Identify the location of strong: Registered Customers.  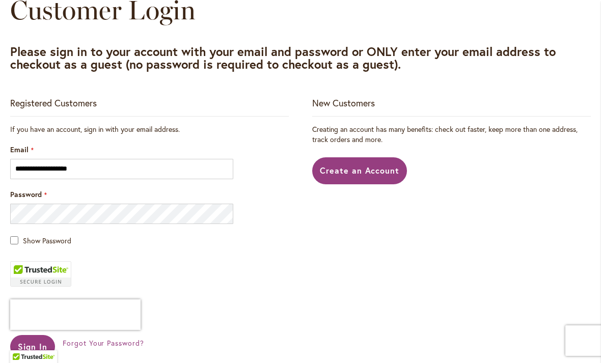
(54, 103).